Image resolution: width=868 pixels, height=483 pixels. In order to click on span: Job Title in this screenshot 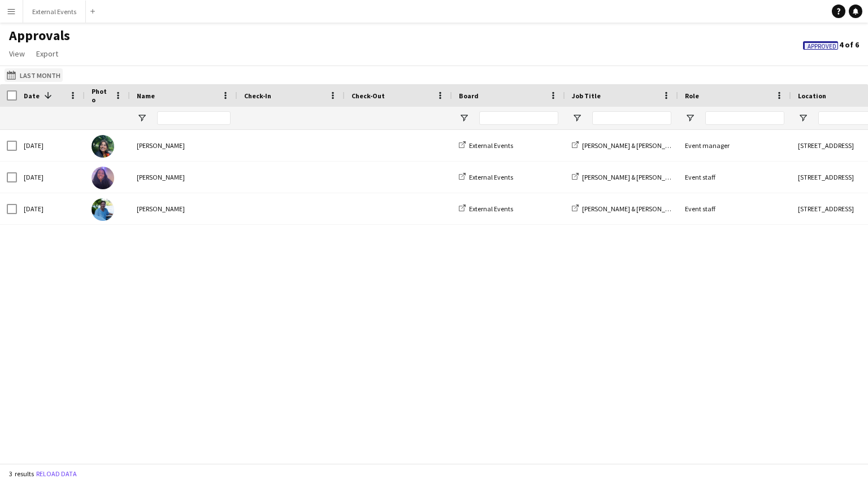, I will do `click(586, 95)`.